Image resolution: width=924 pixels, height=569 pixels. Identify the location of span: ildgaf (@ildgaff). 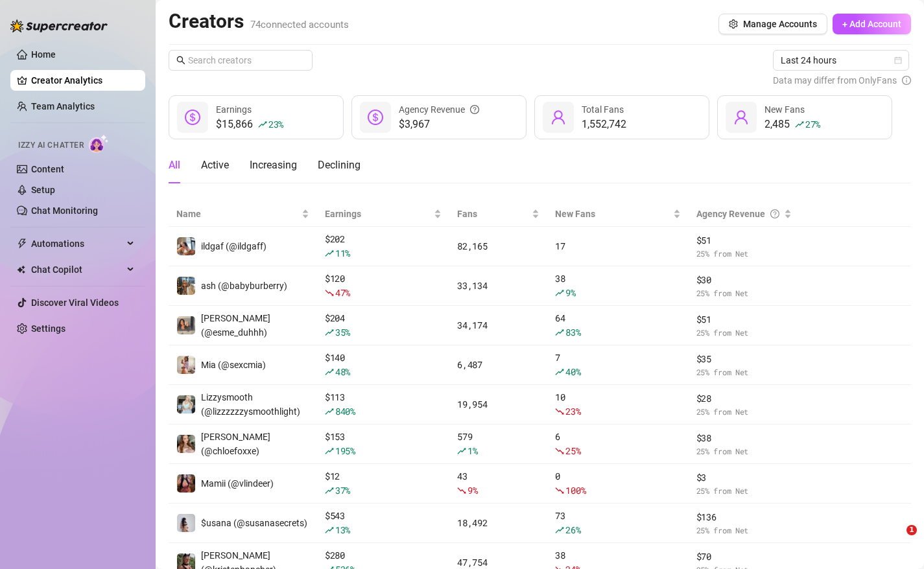
(234, 246).